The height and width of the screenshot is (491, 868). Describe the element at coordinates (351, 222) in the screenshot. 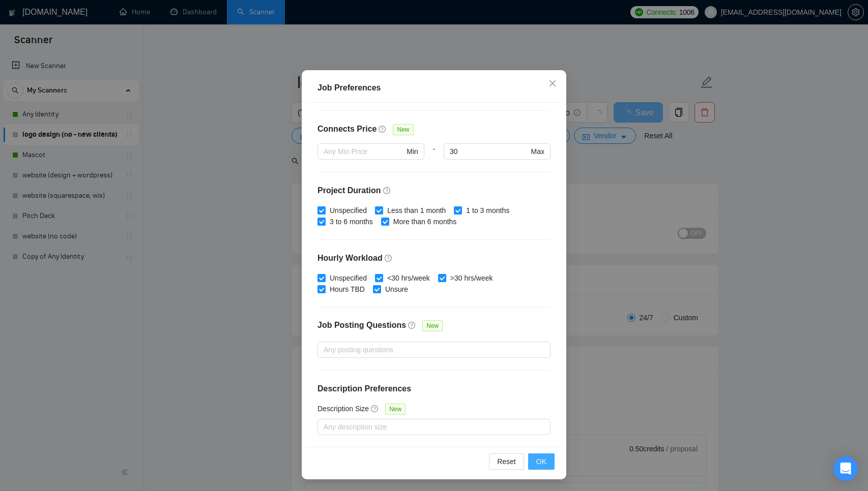

I see `span: 3 to 6 months` at that location.